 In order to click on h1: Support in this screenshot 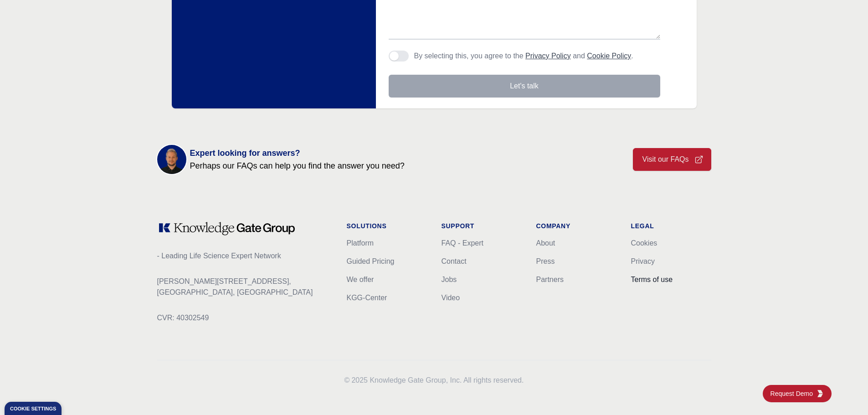, I will do `click(482, 226)`.